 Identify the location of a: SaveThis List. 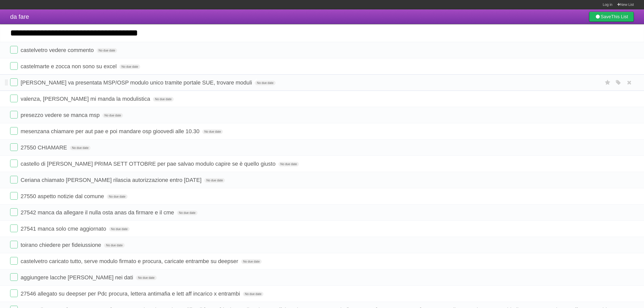
(611, 17).